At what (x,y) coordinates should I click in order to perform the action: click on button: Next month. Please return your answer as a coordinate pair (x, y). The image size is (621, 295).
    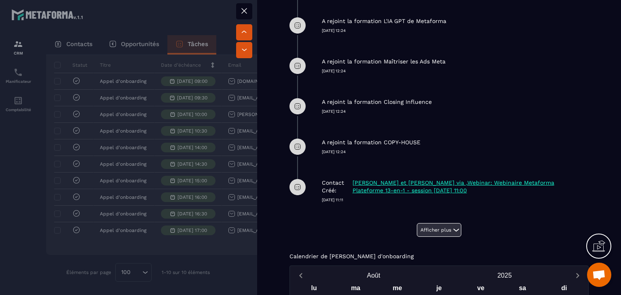
    Looking at the image, I should click on (577, 275).